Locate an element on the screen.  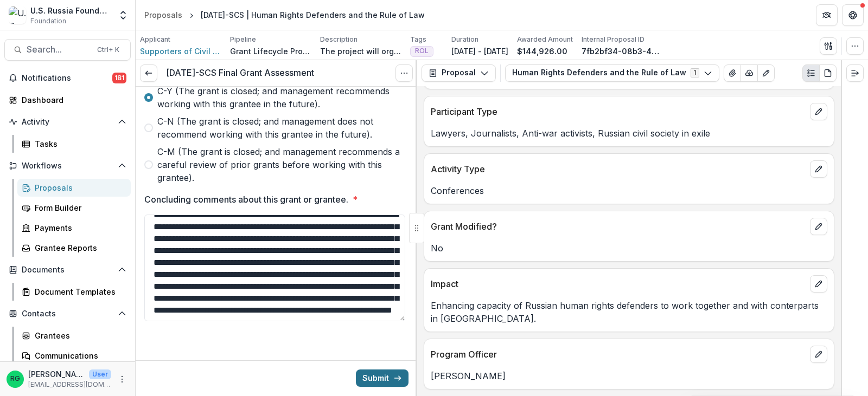
p: Pipeline is located at coordinates (243, 39).